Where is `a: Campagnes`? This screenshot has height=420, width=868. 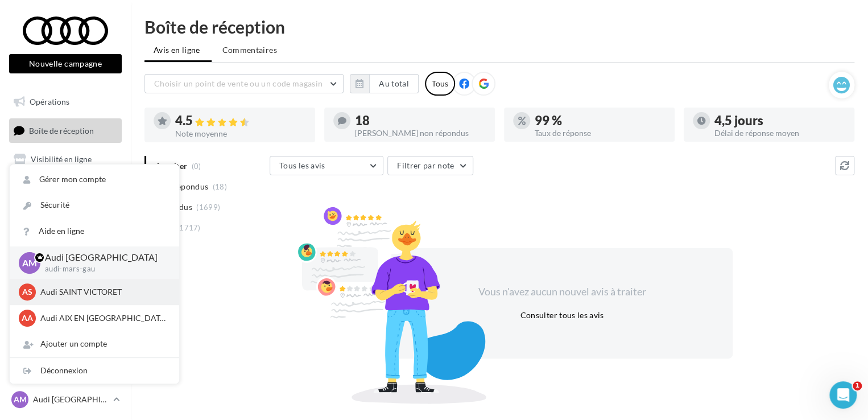
a: Campagnes is located at coordinates (65, 188).